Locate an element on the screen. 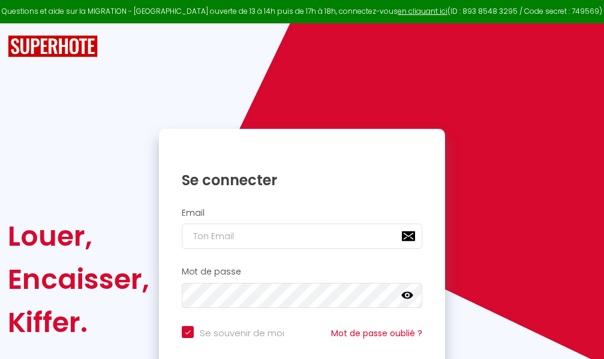 This screenshot has height=359, width=604. div: Kiffer. is located at coordinates (79, 323).